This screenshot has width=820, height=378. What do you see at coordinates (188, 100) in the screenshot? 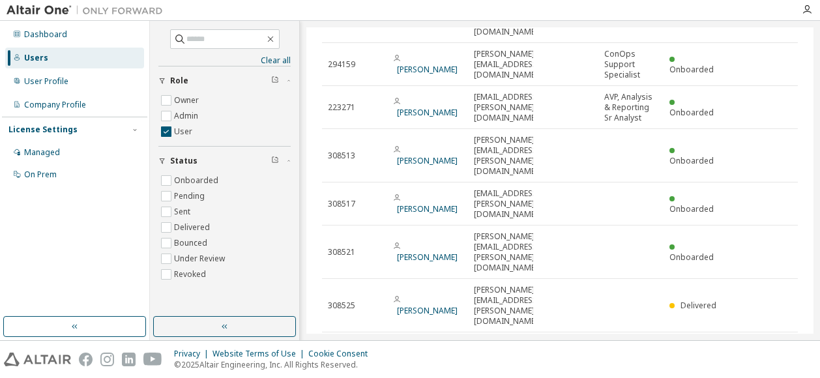
I see `label: Owner` at bounding box center [188, 100].